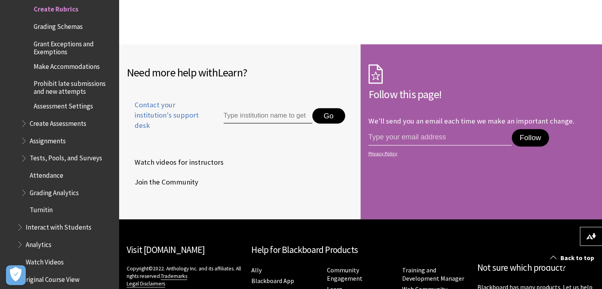 The width and height of the screenshot is (602, 289). Describe the element at coordinates (56, 8) in the screenshot. I see `span: Create Rubrics` at that location.